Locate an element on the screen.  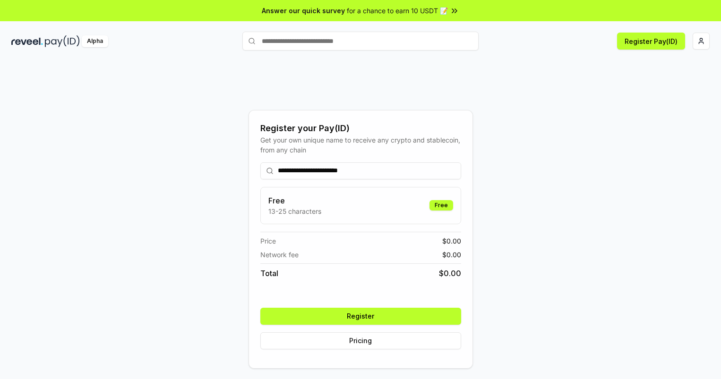
button: Register Pay(ID) is located at coordinates (651, 41).